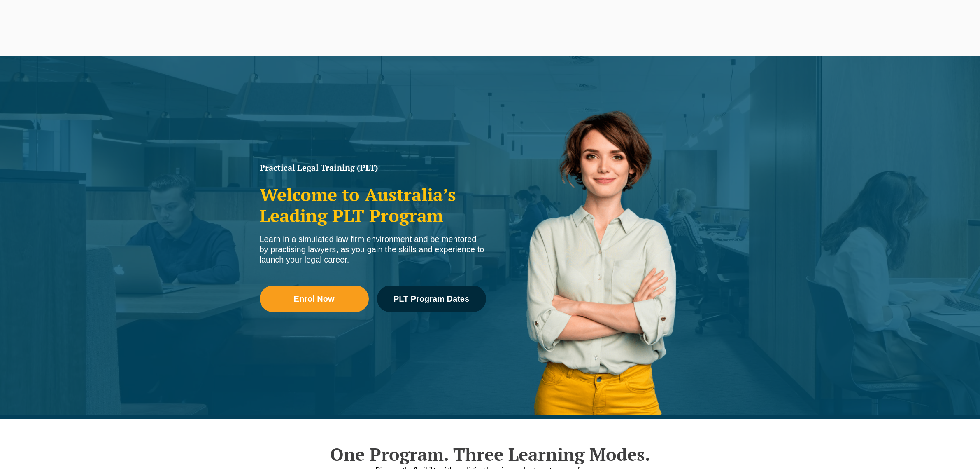 The height and width of the screenshot is (469, 980). What do you see at coordinates (373, 249) in the screenshot?
I see `div: Learn in a simulated law firm environment and be mentored by practising lawyers, as you gain the ...` at bounding box center [373, 249].